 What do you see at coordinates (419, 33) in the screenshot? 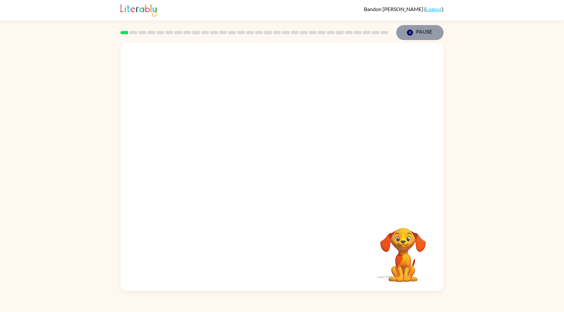
I see `button: Pause` at bounding box center [419, 33].